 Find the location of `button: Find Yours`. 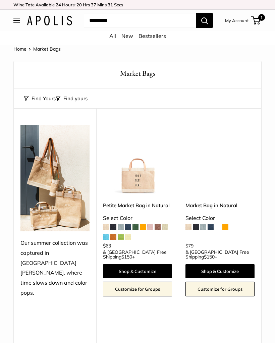

button: Find Yours is located at coordinates (40, 99).